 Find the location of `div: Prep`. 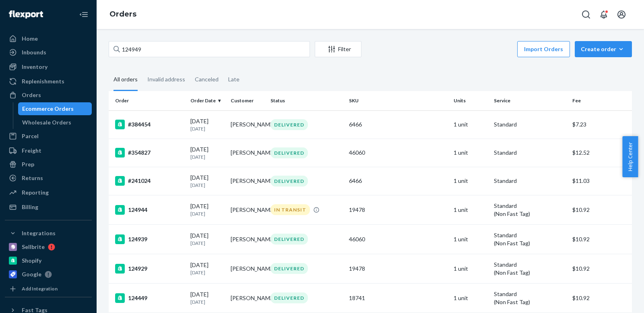

div: Prep is located at coordinates (28, 165).